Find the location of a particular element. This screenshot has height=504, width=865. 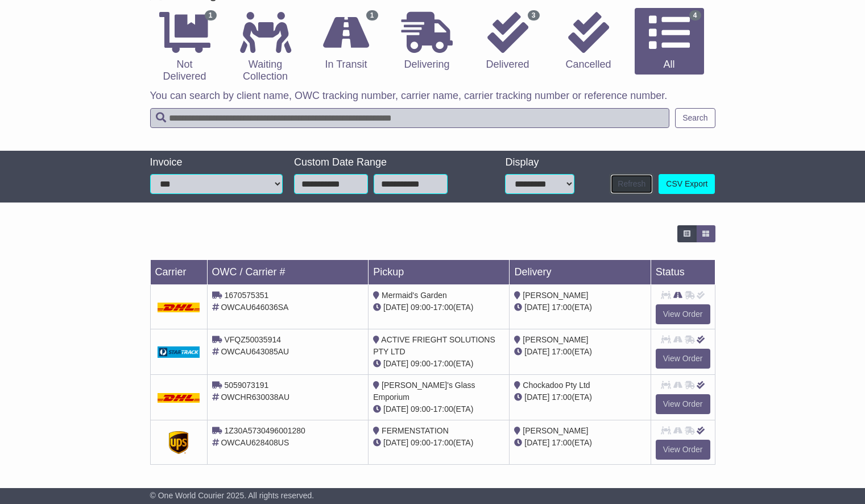

a: Delivering is located at coordinates (427, 42).